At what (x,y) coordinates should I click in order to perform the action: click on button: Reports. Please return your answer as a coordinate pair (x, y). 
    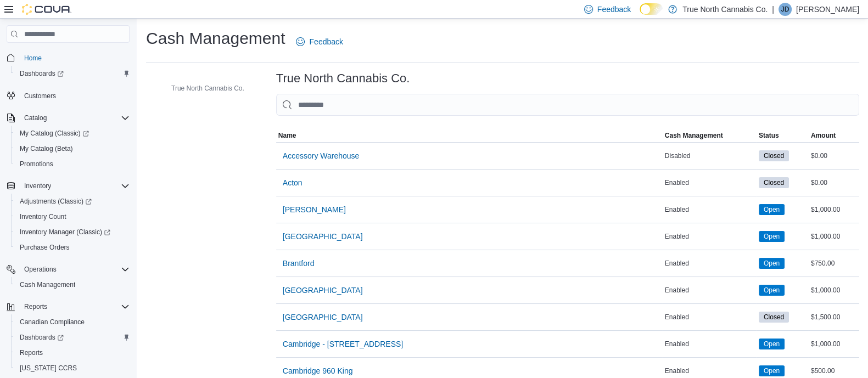
    Looking at the image, I should click on (68, 307).